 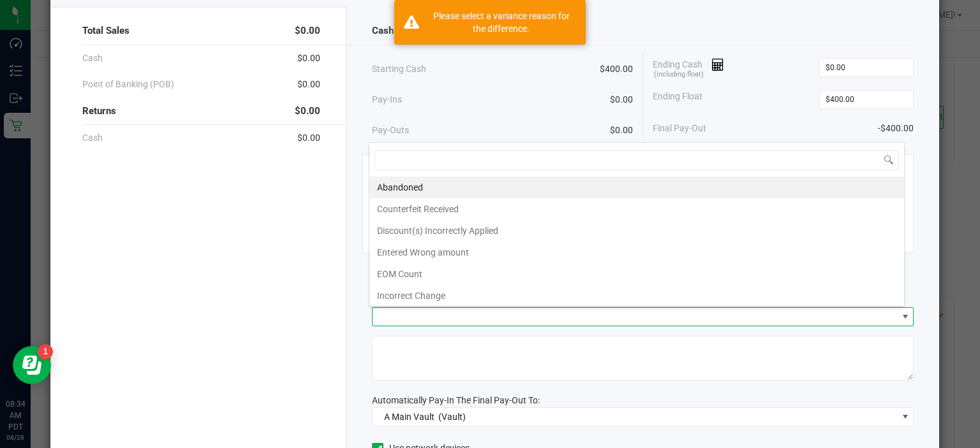 What do you see at coordinates (637, 253) in the screenshot?
I see `li: Entered Wrong amount` at bounding box center [637, 253].